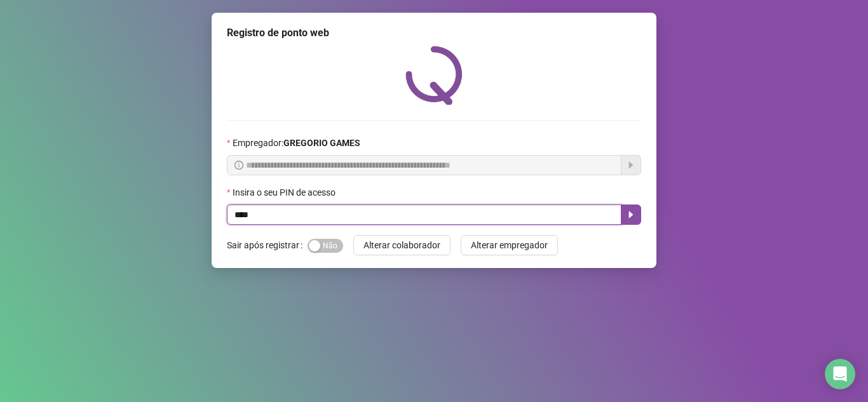 This screenshot has width=868, height=402. What do you see at coordinates (434, 75) in the screenshot?
I see `img: QRPoint` at bounding box center [434, 75].